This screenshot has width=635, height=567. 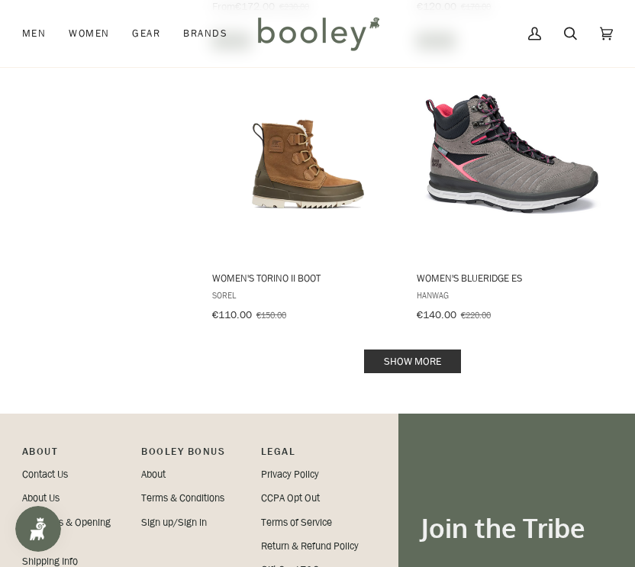 I want to click on a: Terms of Service, so click(x=296, y=522).